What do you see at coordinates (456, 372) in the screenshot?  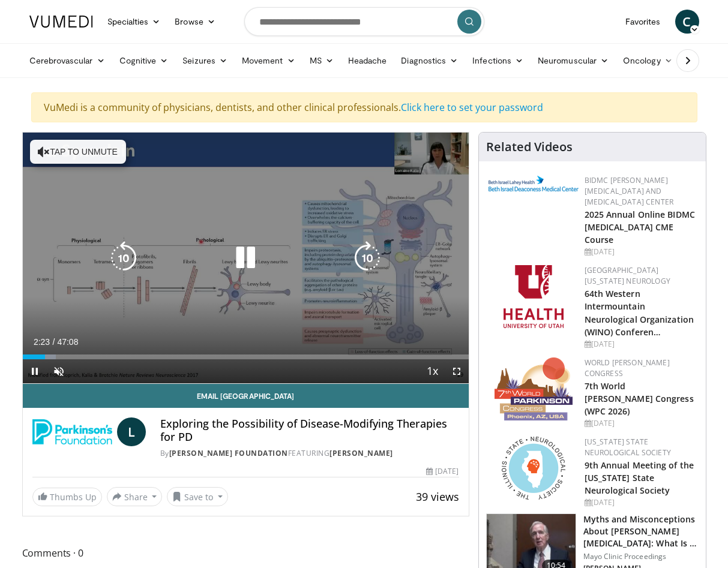 I see `button: Fullscreen` at bounding box center [456, 372].